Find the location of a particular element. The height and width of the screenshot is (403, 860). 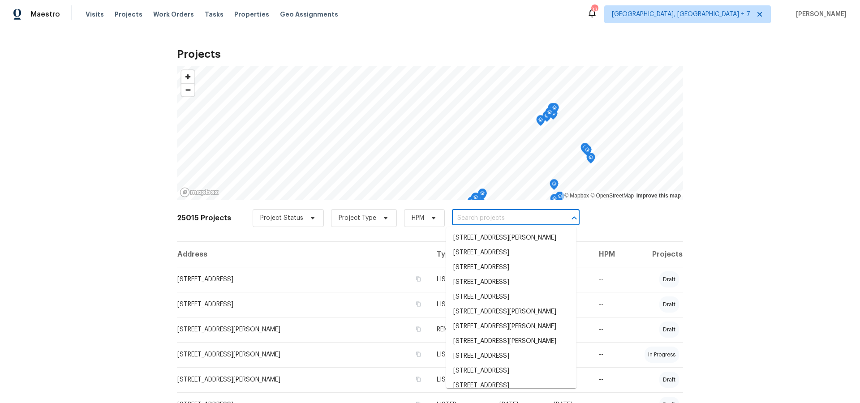

span: Projects is located at coordinates (129, 14).